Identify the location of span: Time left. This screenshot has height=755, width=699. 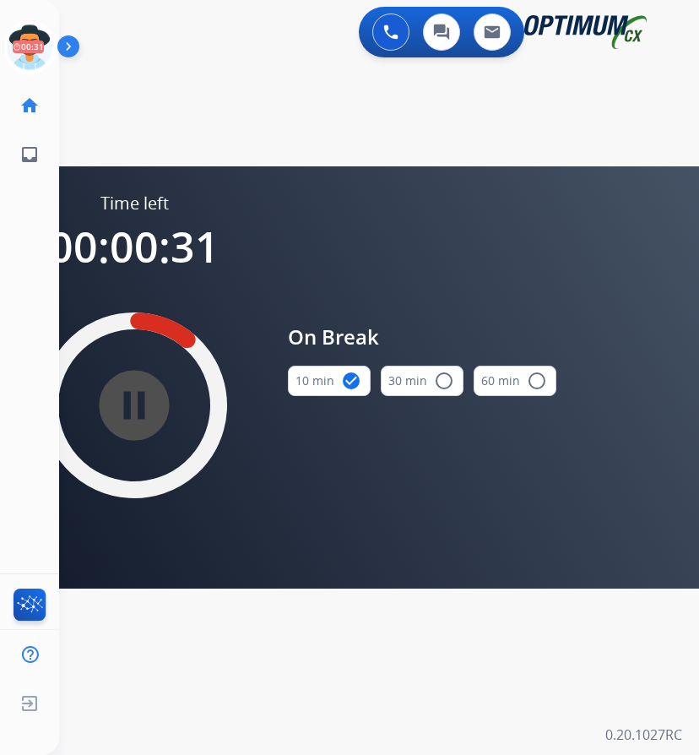
(134, 204).